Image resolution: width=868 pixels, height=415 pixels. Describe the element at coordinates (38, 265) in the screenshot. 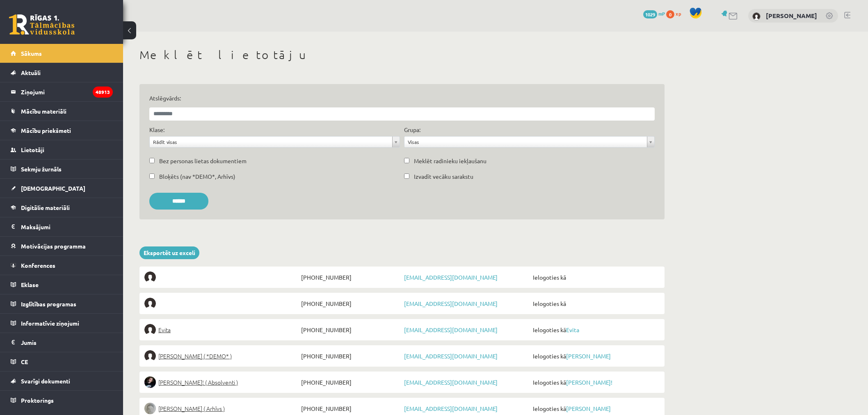

I see `span: Konferences` at that location.